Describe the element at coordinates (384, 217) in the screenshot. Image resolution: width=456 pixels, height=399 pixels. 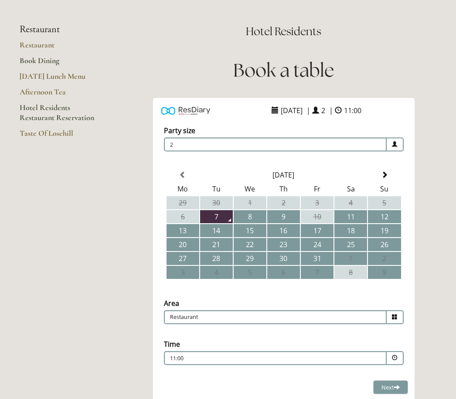
I see `td: 12` at that location.